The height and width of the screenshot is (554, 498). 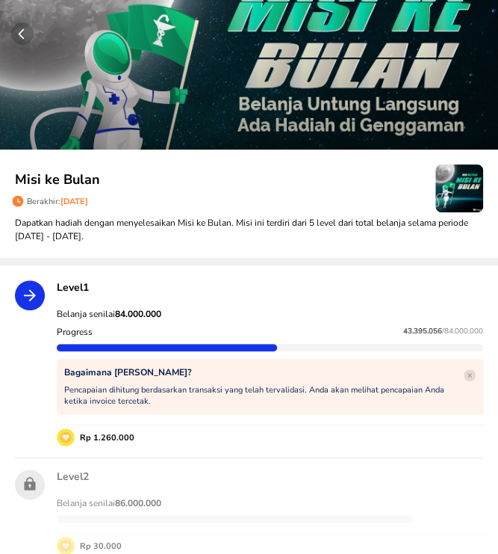 What do you see at coordinates (75, 332) in the screenshot?
I see `p: Progress` at bounding box center [75, 332].